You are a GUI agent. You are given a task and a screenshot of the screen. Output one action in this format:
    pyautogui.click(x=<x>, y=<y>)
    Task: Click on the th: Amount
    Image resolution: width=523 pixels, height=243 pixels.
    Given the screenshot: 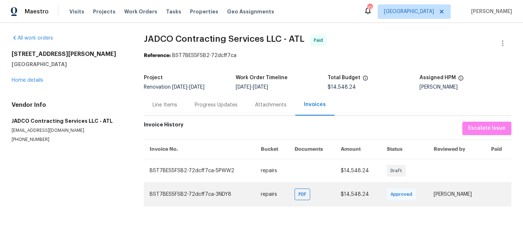 What is the action you would take?
    pyautogui.click(x=357, y=149)
    